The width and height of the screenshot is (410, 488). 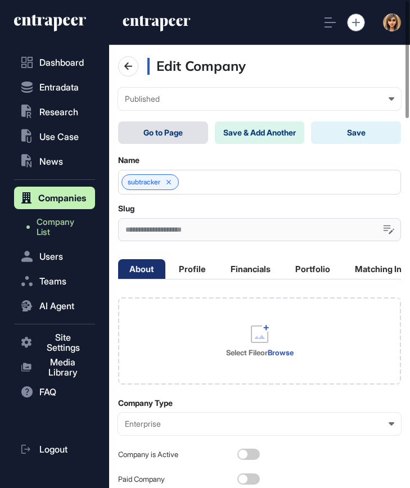 I want to click on span: subtracker, so click(x=144, y=182).